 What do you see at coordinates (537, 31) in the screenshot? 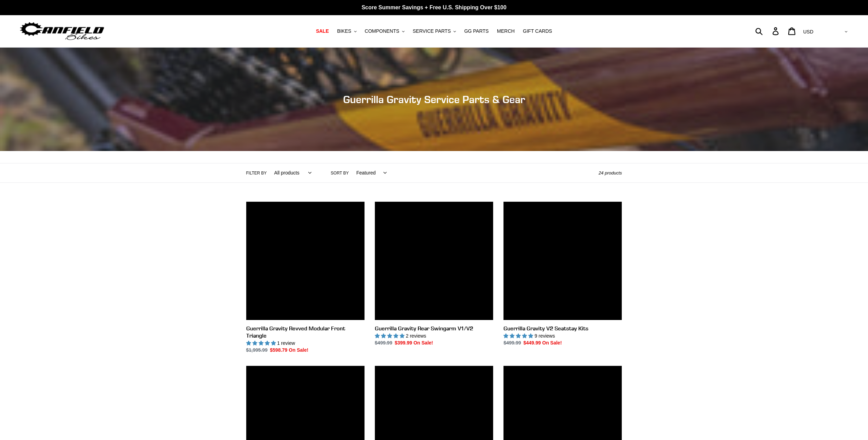
I see `span: GIFT CARDS` at bounding box center [537, 31].